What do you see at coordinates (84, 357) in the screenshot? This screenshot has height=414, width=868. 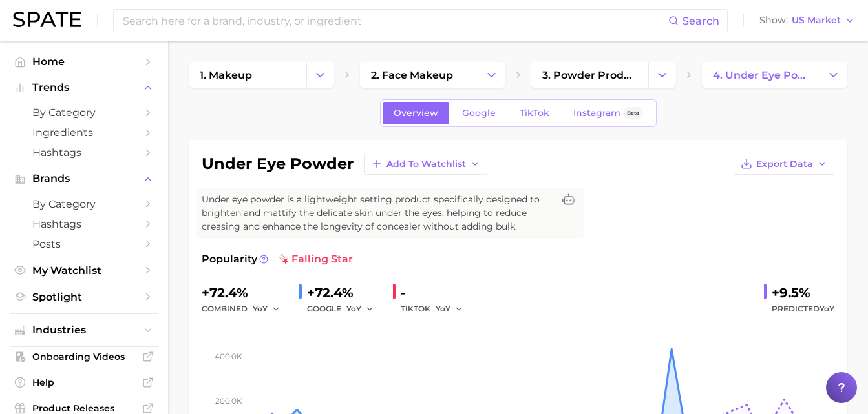 I see `a: Onboarding Videos` at bounding box center [84, 357].